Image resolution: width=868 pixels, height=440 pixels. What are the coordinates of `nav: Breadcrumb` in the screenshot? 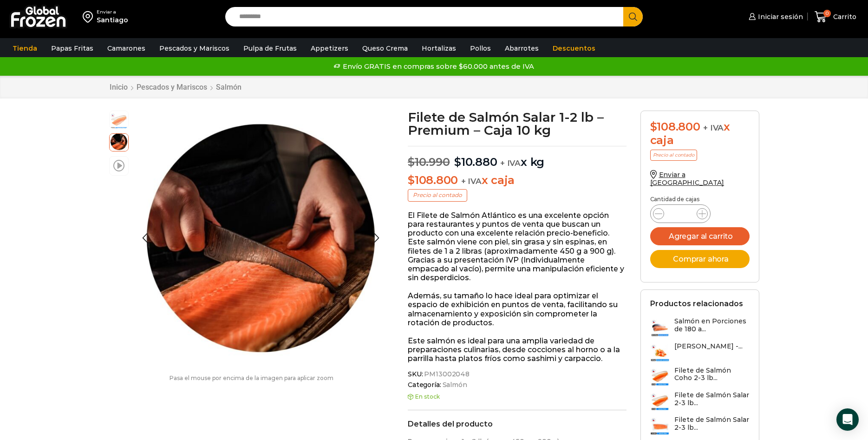 It's located at (176, 87).